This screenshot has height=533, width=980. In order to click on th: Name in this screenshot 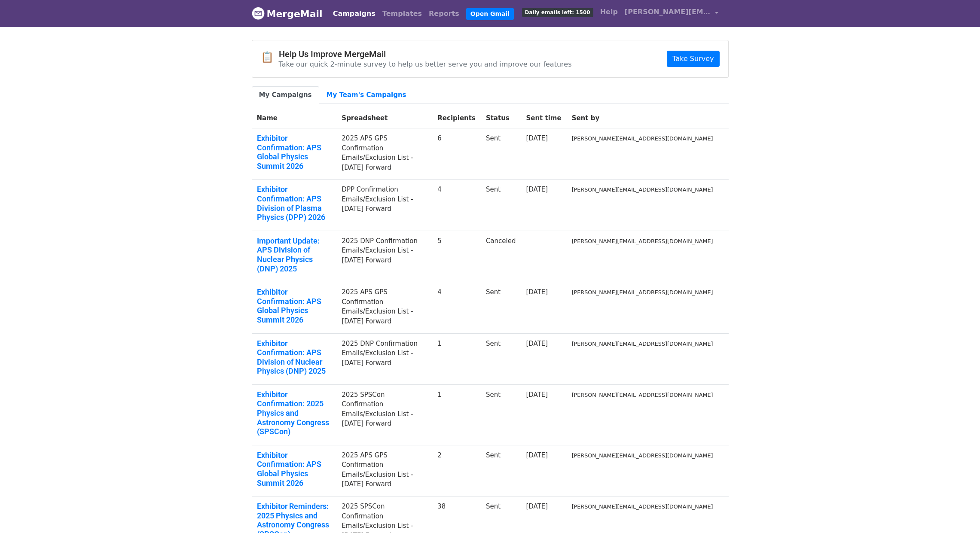, I will do `click(294, 118)`.